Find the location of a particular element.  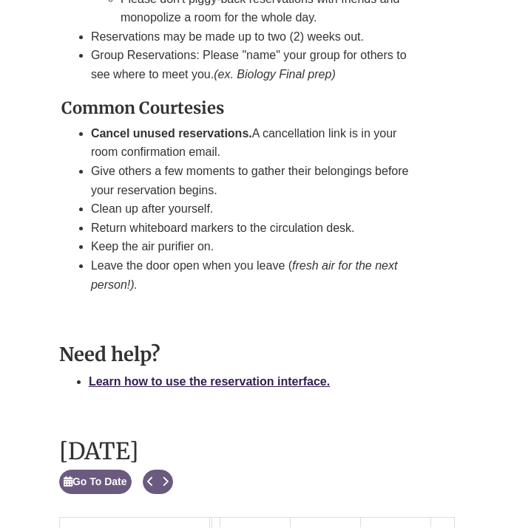

li: Group Reservations: Please "name" your group for others to see where to meet you. is located at coordinates (255, 64).